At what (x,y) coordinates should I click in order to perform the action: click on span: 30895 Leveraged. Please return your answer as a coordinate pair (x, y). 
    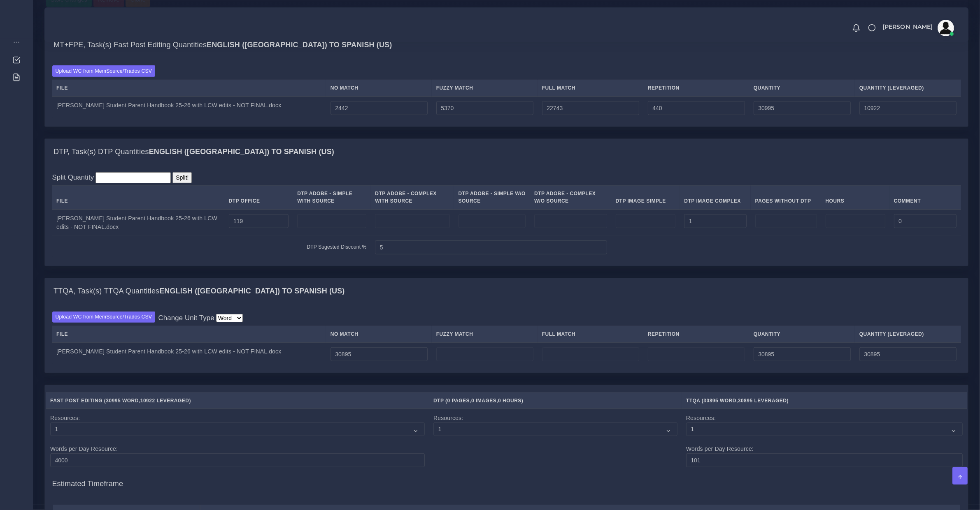
    Looking at the image, I should click on (762, 401).